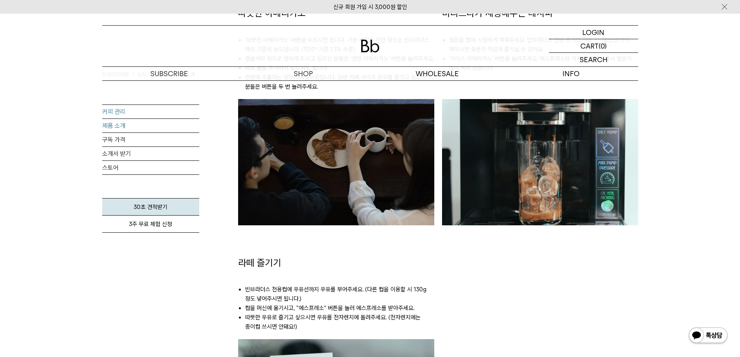 This screenshot has width=740, height=357. I want to click on p: LOGIN, so click(593, 32).